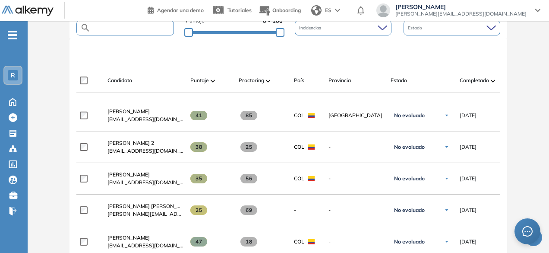 The image size is (549, 253). Describe the element at coordinates (328, 10) in the screenshot. I see `span: ES` at that location.